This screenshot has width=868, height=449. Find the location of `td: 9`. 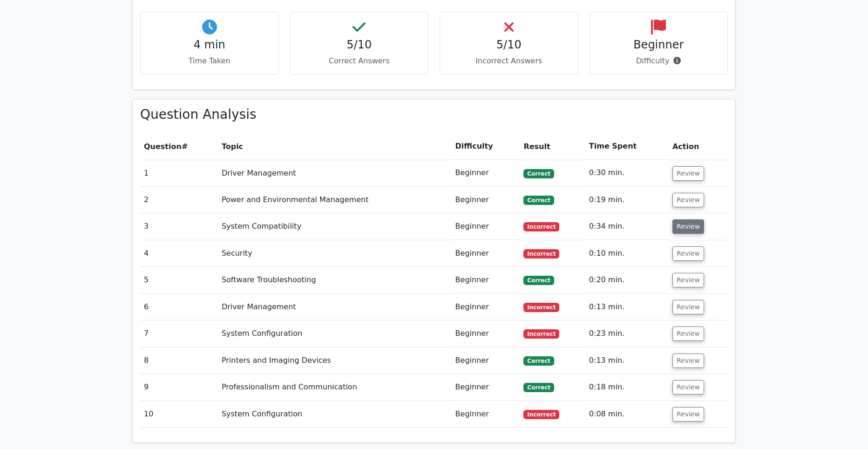

td: 9 is located at coordinates (178, 388).